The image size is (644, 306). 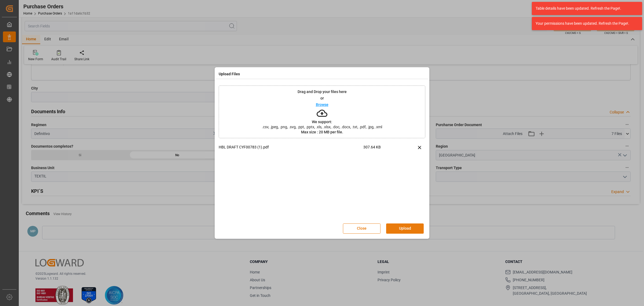 I want to click on p: Max size : 20 MB per file., so click(x=322, y=132).